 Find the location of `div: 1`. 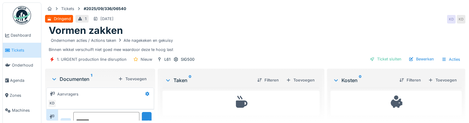

div: 1 is located at coordinates (85, 19).